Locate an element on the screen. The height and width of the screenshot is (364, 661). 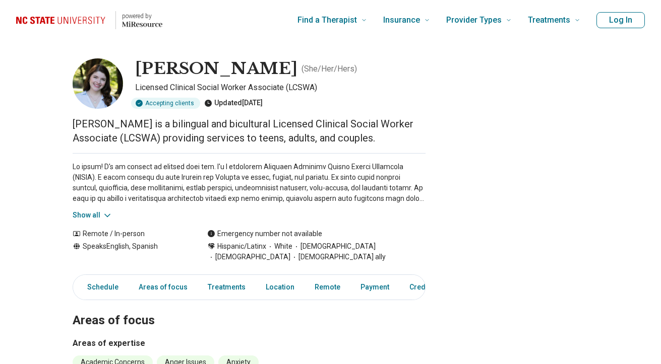
p: ( She/Her/Hers ) is located at coordinates (329, 69).